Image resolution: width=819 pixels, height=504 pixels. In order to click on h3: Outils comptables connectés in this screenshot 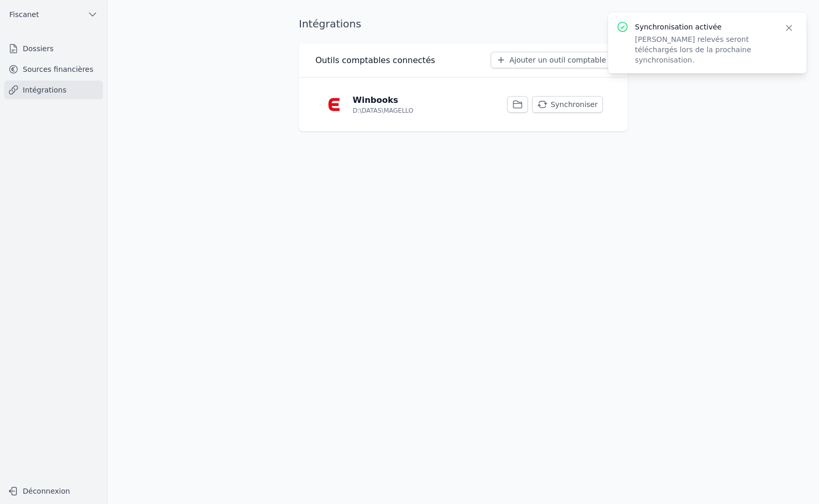, I will do `click(375, 61)`.